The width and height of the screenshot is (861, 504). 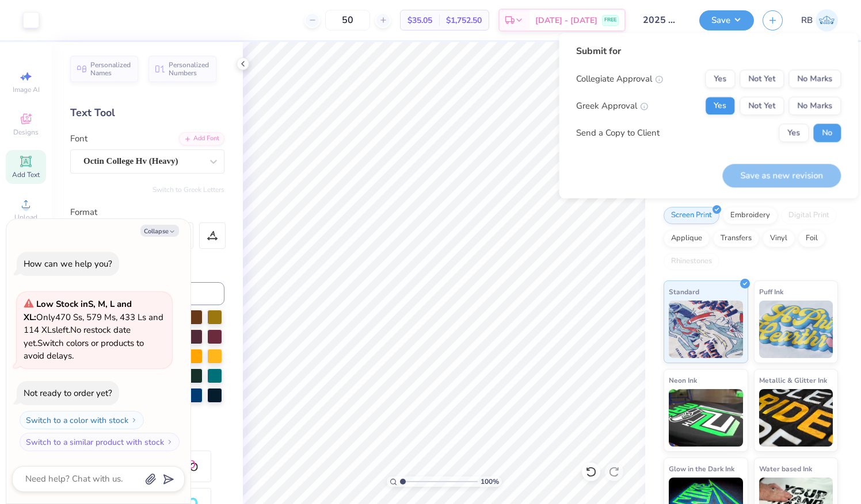 What do you see at coordinates (619, 79) in the screenshot?
I see `div: Collegiate Approval` at bounding box center [619, 79].